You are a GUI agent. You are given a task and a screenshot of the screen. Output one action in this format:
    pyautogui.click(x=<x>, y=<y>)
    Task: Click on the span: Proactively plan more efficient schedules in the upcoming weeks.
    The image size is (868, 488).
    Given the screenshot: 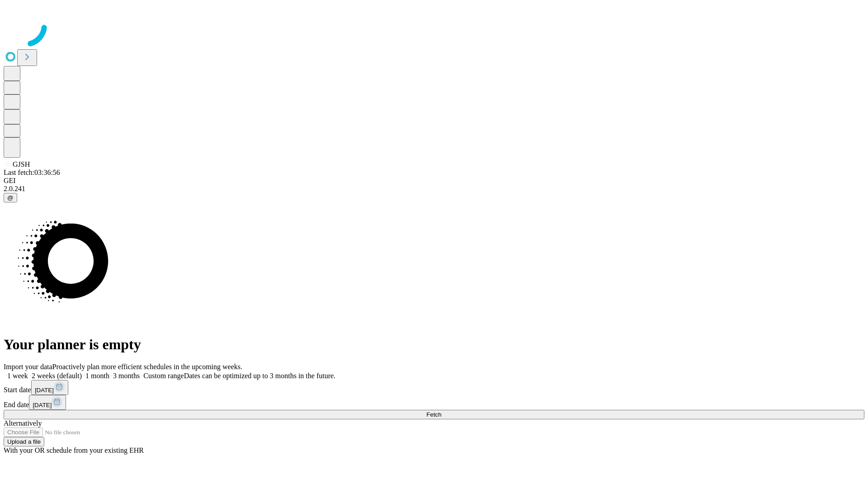 What is the action you would take?
    pyautogui.click(x=147, y=367)
    